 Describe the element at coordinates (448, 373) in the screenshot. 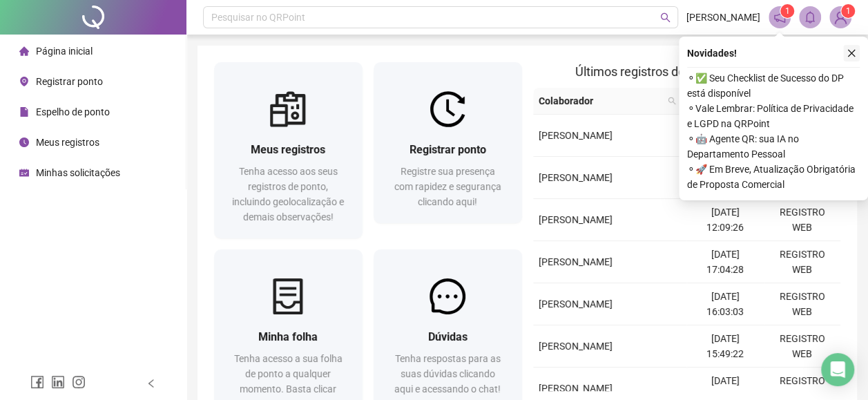

I see `span: Tenha respostas para as suas dúvidas clicando aqui e acessando o chat!` at that location.